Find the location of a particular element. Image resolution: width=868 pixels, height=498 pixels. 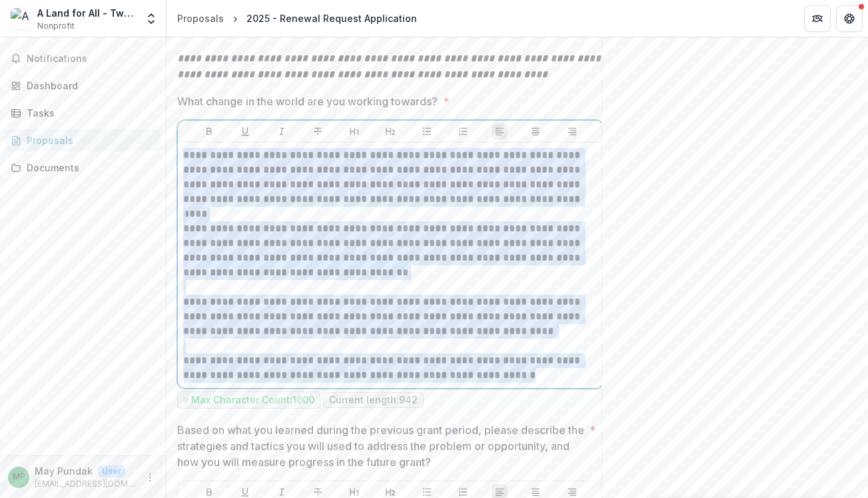

p: User is located at coordinates (112, 472).